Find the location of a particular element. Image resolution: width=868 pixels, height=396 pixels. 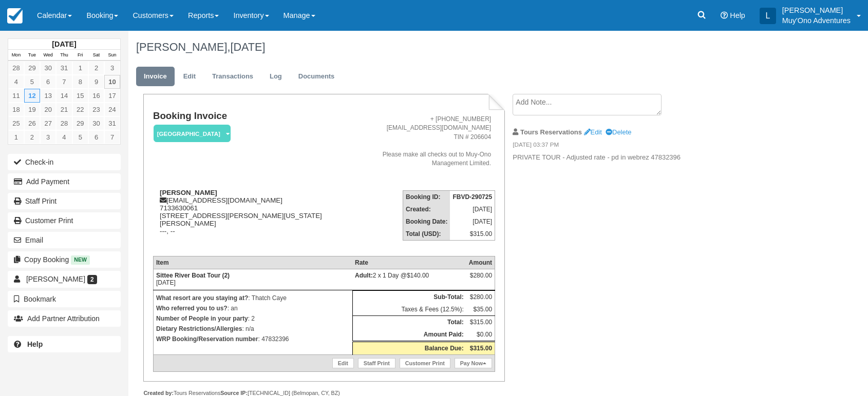

a: Staff Print is located at coordinates (376, 363).